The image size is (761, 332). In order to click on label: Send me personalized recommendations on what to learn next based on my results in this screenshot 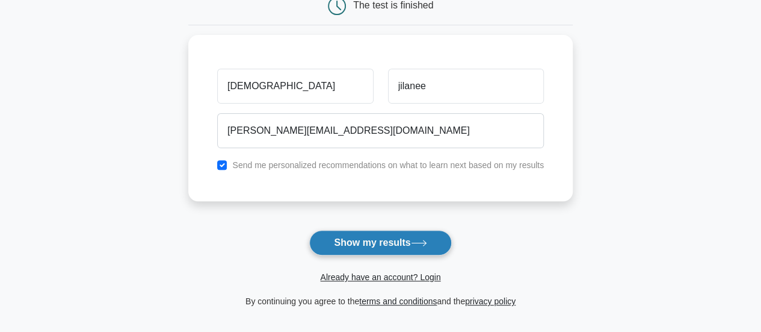, I will do `click(388, 165)`.